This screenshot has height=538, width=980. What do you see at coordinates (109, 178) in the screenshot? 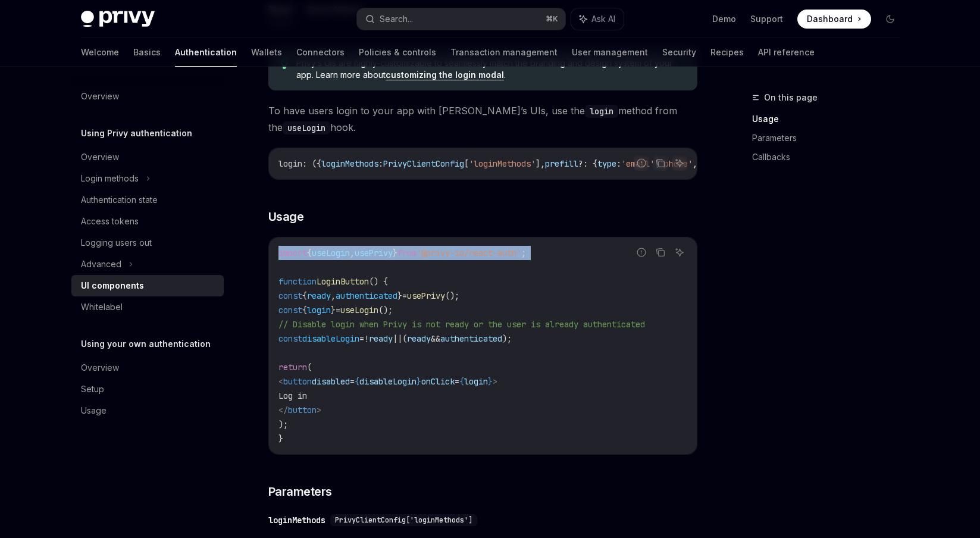
I see `div: Login methods` at bounding box center [109, 178].